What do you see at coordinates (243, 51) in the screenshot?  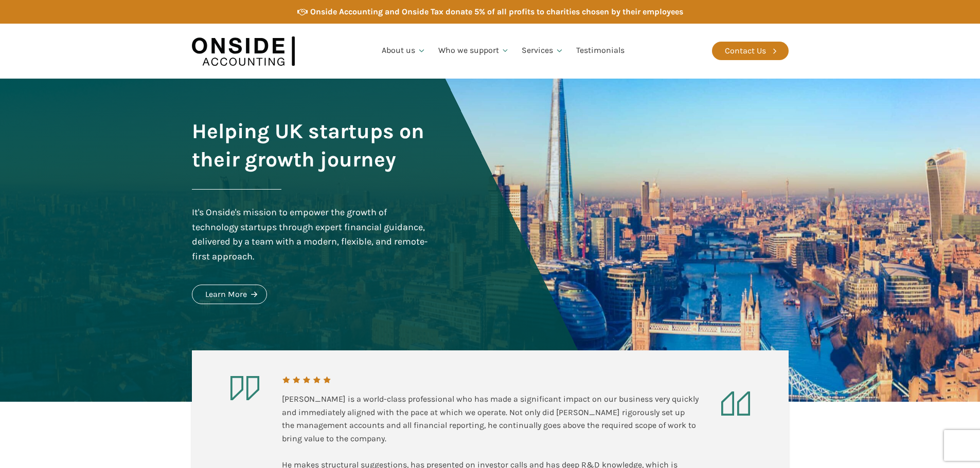 I see `img: Onside Accounting` at bounding box center [243, 51].